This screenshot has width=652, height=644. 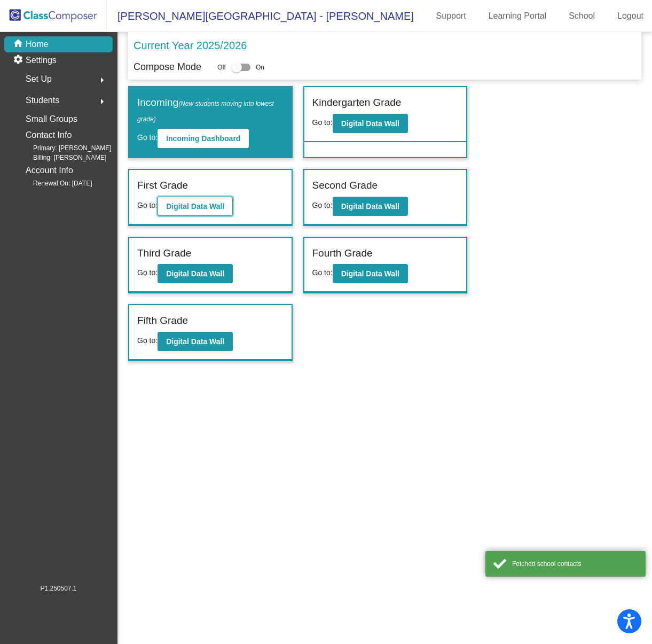 What do you see at coordinates (582, 16) in the screenshot?
I see `a: School` at bounding box center [582, 16].